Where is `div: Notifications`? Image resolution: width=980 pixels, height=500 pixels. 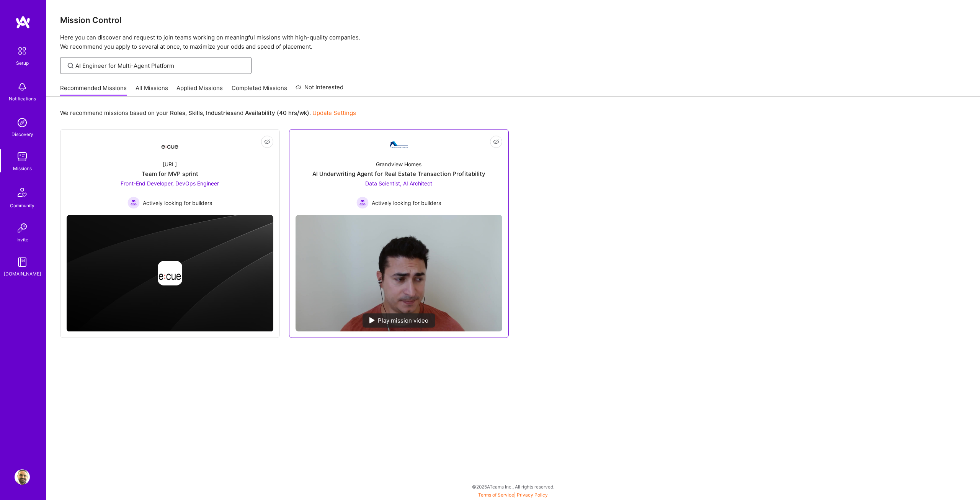
div: Notifications is located at coordinates (23, 99).